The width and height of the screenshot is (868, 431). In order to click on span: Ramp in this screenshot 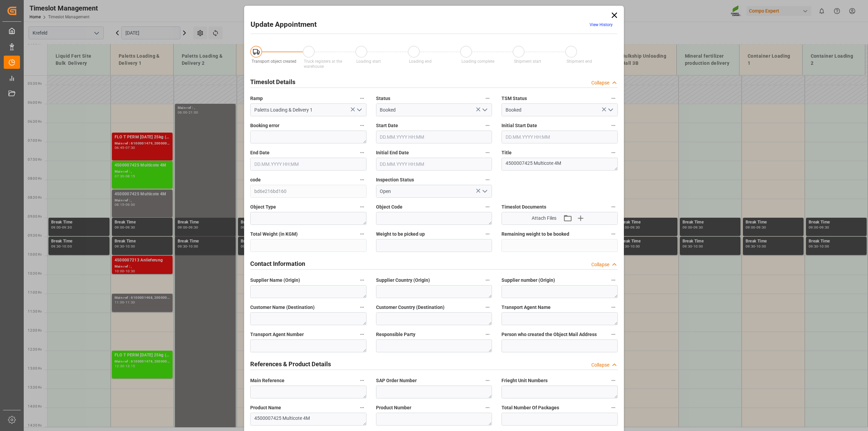, I will do `click(257, 99)`.